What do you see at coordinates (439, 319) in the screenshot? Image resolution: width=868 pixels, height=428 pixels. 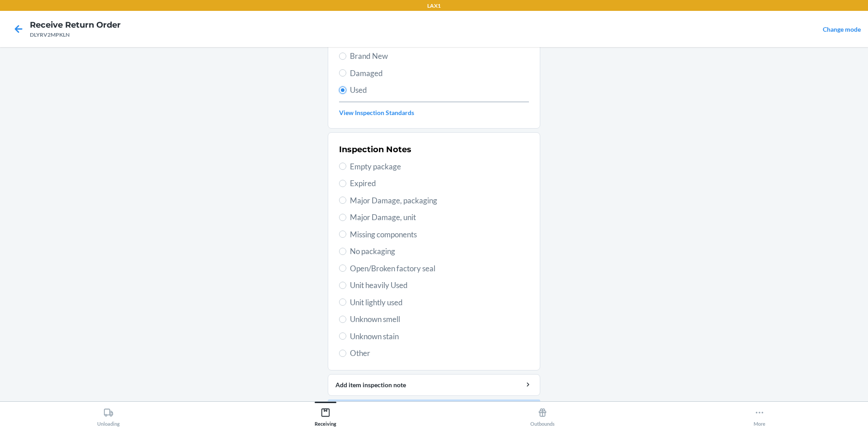 I see `span: Unknown smell` at bounding box center [439, 319].